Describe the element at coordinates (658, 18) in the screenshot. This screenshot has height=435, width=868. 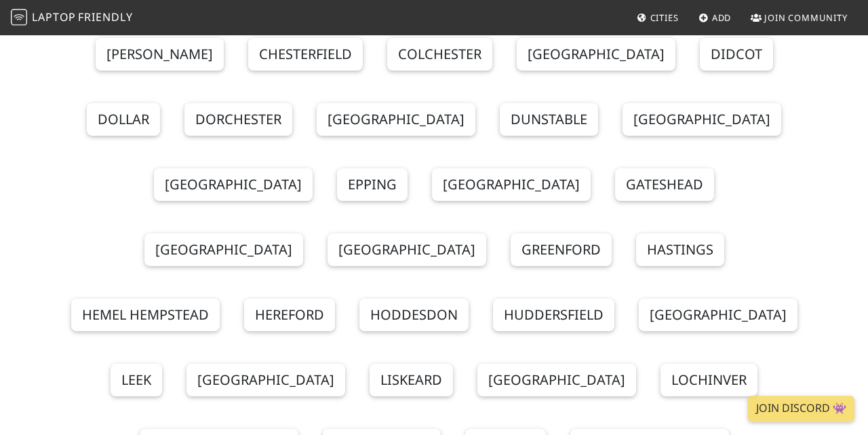
I see `a: Cities` at that location.